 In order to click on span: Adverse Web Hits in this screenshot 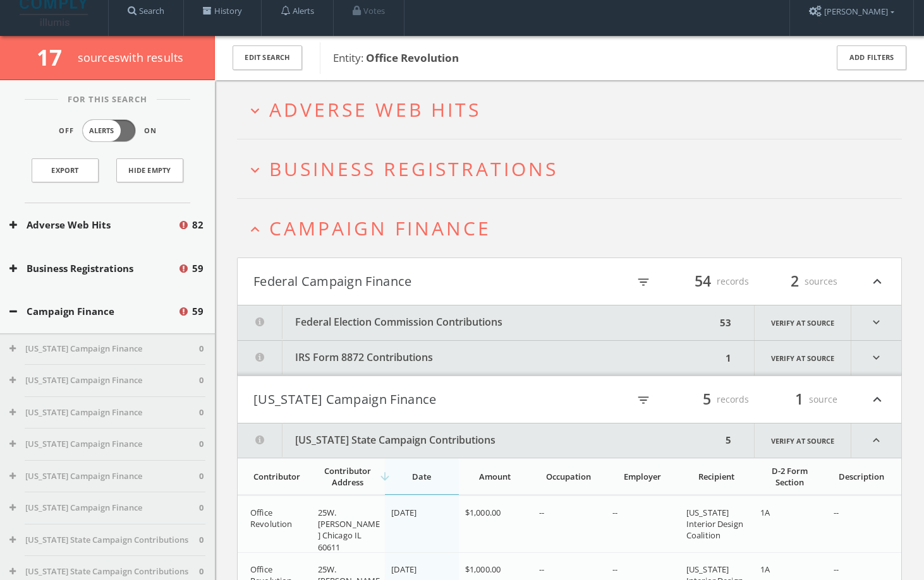, I will do `click(374, 109)`.